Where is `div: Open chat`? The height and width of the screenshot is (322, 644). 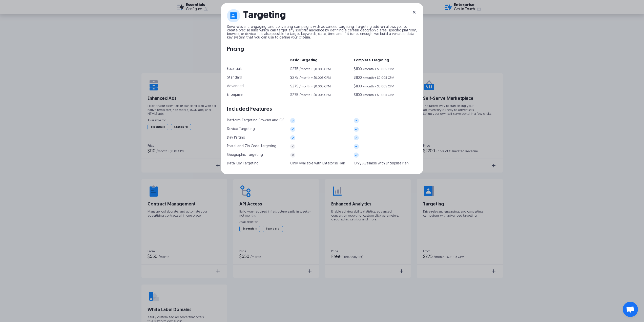 div: Open chat is located at coordinates (630, 309).